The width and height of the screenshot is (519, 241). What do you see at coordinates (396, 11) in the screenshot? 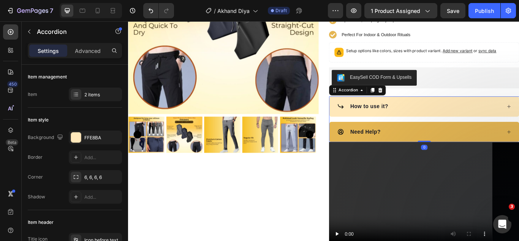
I see `span: 1 product assigned` at bounding box center [396, 11].